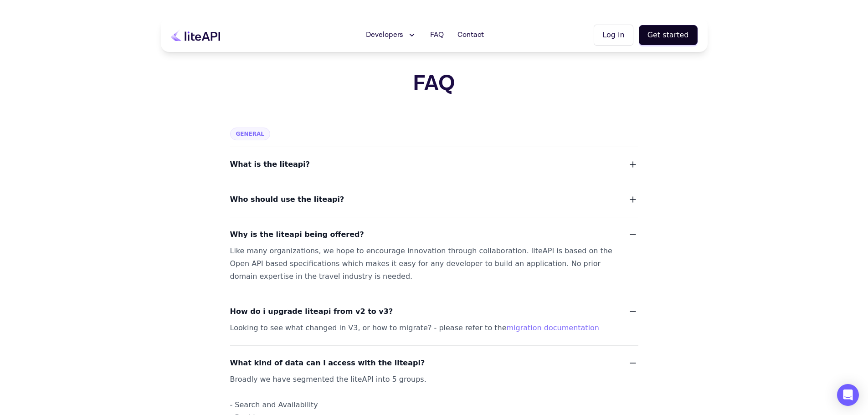 The width and height of the screenshot is (868, 415). What do you see at coordinates (471, 35) in the screenshot?
I see `a: Contact` at bounding box center [471, 35].